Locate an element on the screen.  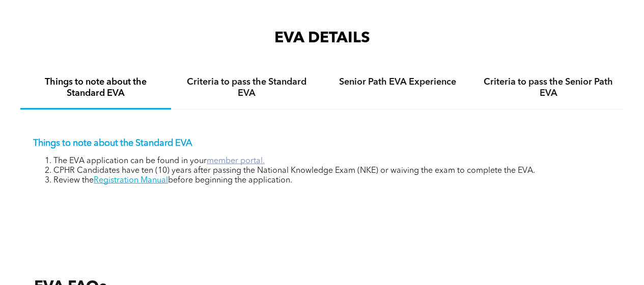
li: CPHR Candidates have ten (10) years after passing the National Knowledge Exam (NKE) or waiving th... is located at coordinates (332, 171).